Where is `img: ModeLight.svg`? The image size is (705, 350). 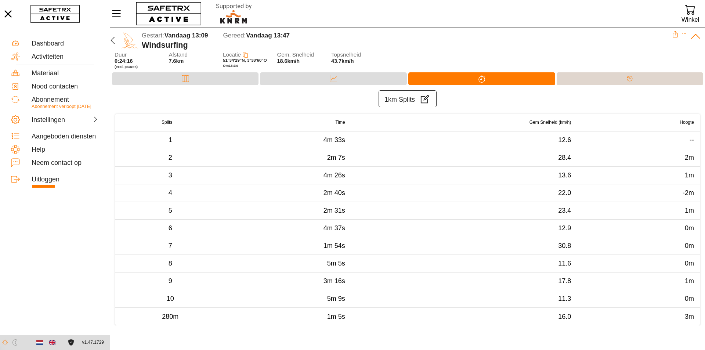 img: ModeLight.svg is located at coordinates (5, 342).